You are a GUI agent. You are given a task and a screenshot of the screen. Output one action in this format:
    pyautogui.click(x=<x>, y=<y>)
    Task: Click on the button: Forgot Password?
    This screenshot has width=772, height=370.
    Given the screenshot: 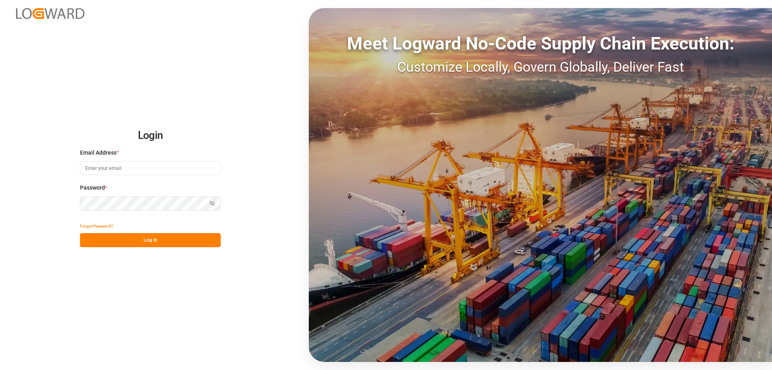 What is the action you would take?
    pyautogui.click(x=97, y=226)
    